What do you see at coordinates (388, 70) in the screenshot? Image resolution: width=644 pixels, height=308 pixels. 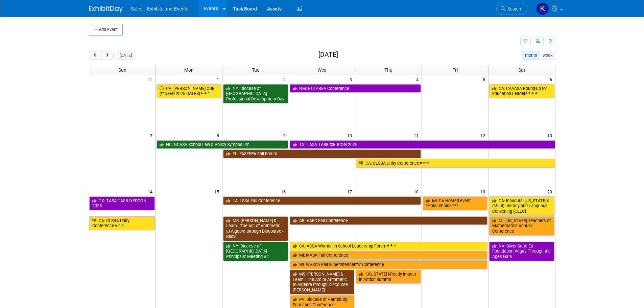 I see `span: Thu` at bounding box center [388, 70].